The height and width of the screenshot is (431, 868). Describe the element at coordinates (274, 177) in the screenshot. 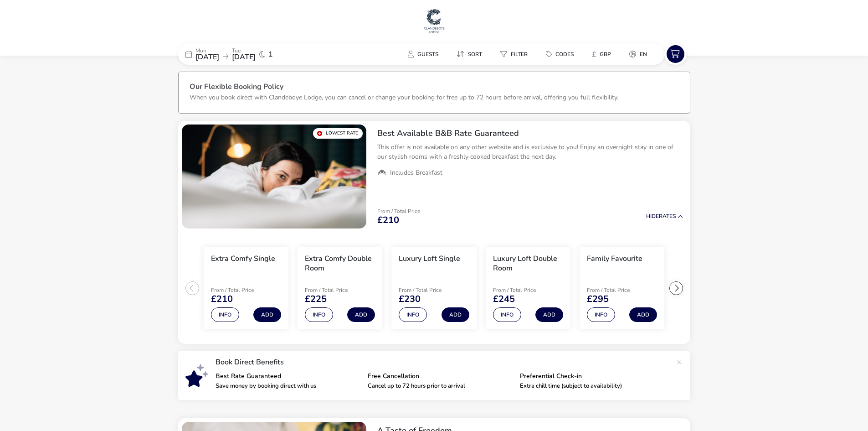

I see `swiper-slide: 1 / 1` at that location.